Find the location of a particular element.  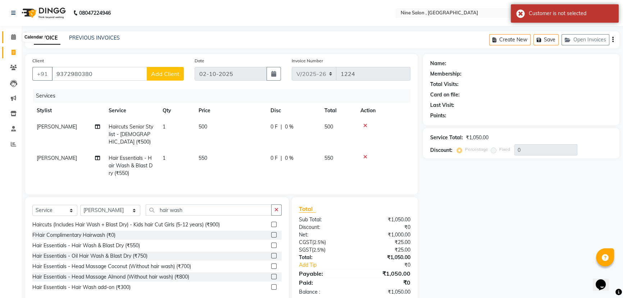

button: Save is located at coordinates (546, 40).